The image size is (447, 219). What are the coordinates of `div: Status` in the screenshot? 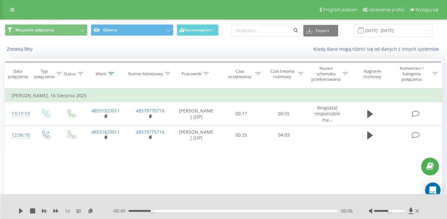 It's located at (70, 74).